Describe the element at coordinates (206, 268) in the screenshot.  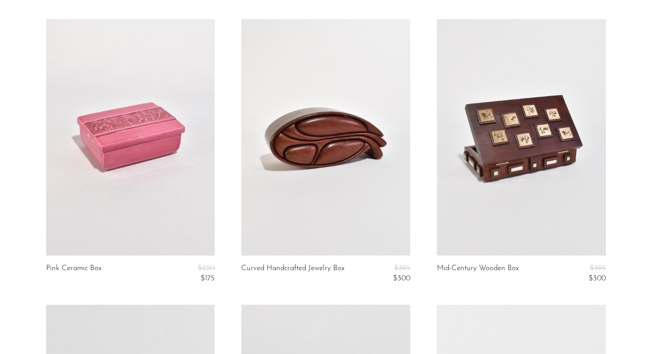
I see `span: $220` at that location.